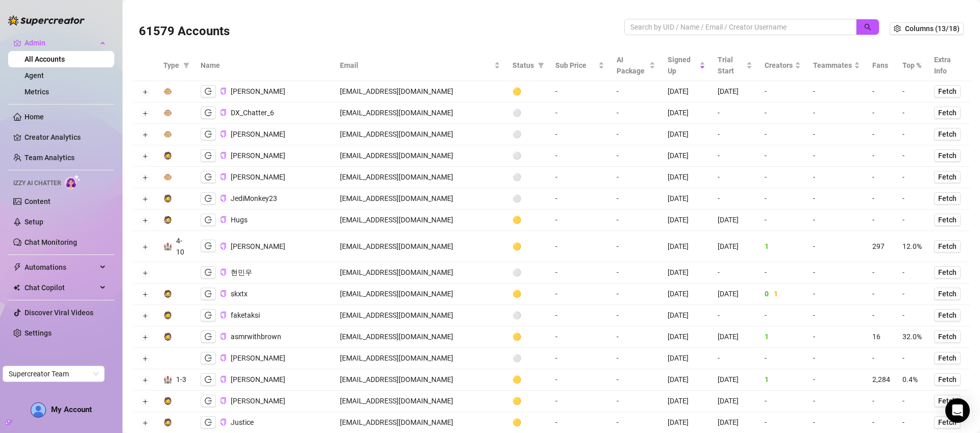 The width and height of the screenshot is (980, 433). Describe the element at coordinates (181, 379) in the screenshot. I see `div: 1-3` at that location.